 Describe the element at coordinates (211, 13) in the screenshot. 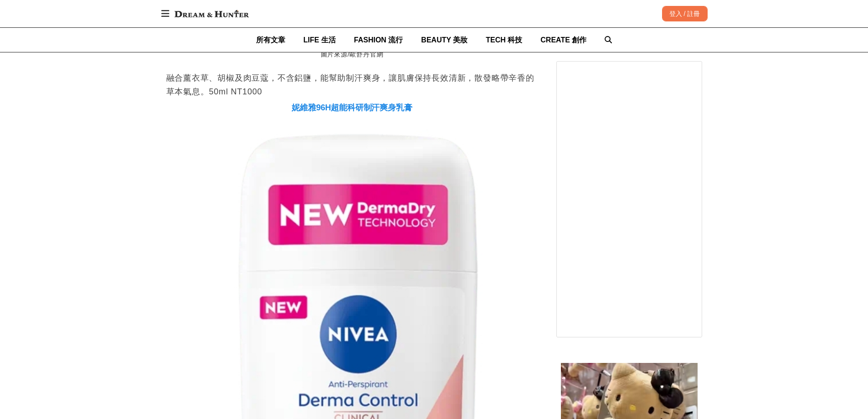

I see `img: Dream & Hunter` at that location.